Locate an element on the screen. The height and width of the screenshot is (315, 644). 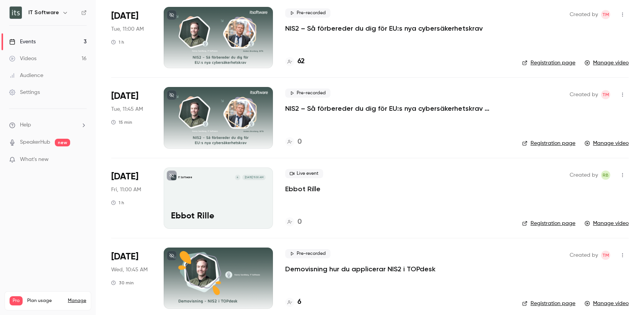
span: Live event is located at coordinates (304, 174).